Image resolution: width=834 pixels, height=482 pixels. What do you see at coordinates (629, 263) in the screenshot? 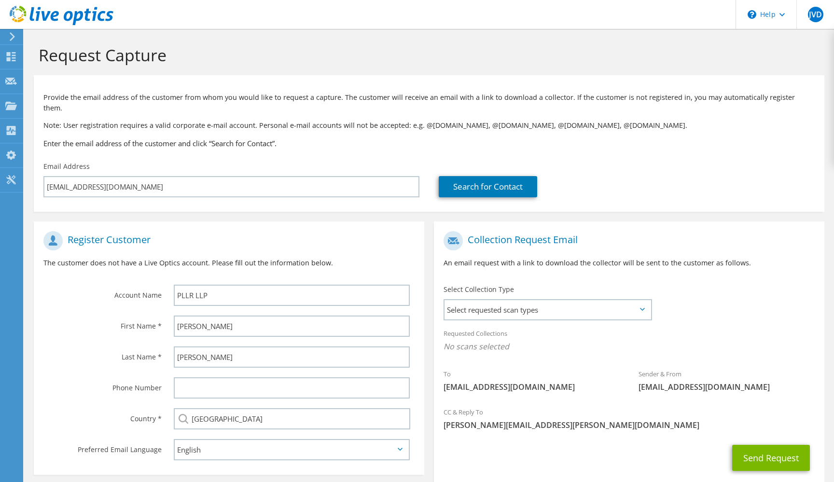
I see `p: An email request with a link to download the collector will be sent to the customer as follows.` at bounding box center [629, 263].